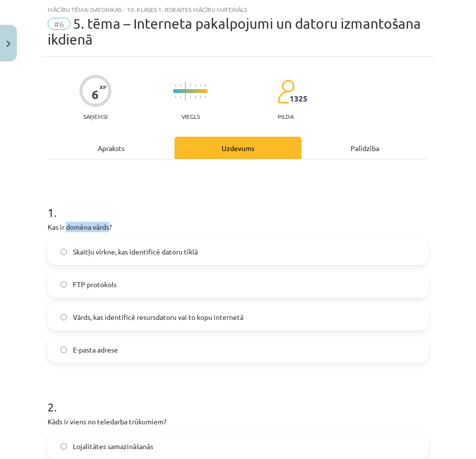 The height and width of the screenshot is (459, 476). I want to click on span: Skaitļu virkne, kas identificē datoru tīklā, so click(136, 252).